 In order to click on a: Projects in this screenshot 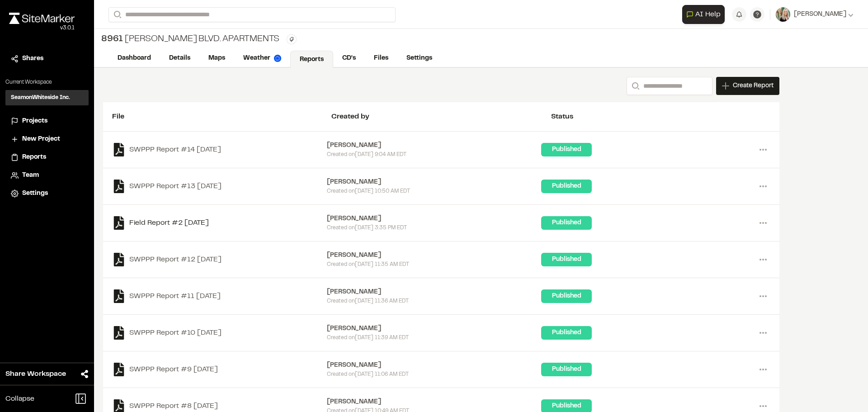, I will do `click(47, 121)`.